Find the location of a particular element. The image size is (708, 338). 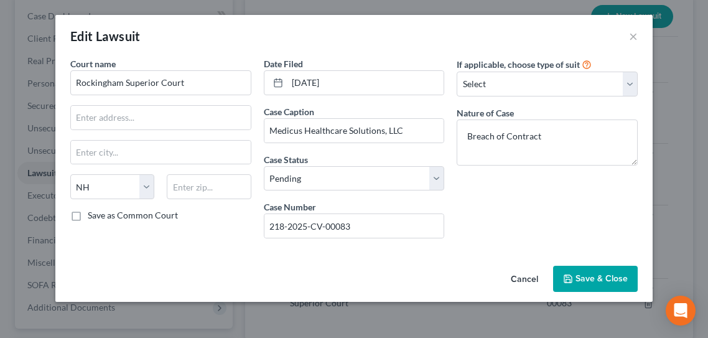

label: Case Caption is located at coordinates (289, 111).